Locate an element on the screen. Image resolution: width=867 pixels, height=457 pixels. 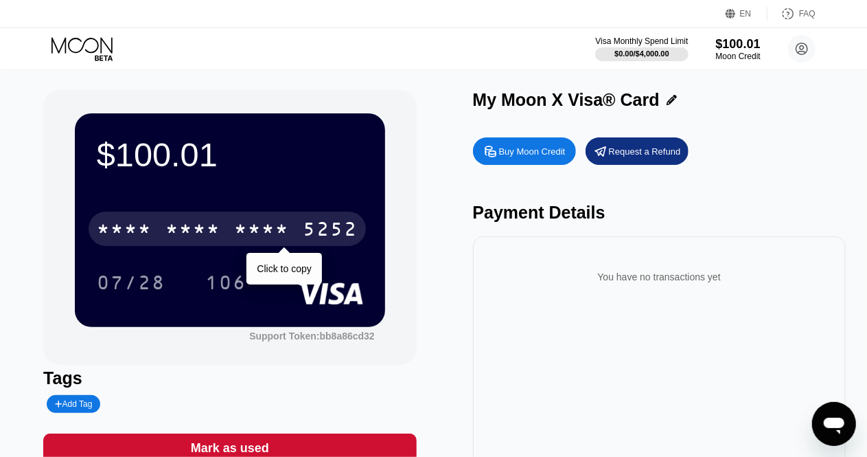
div: You have no transactions yet is located at coordinates (659, 277).